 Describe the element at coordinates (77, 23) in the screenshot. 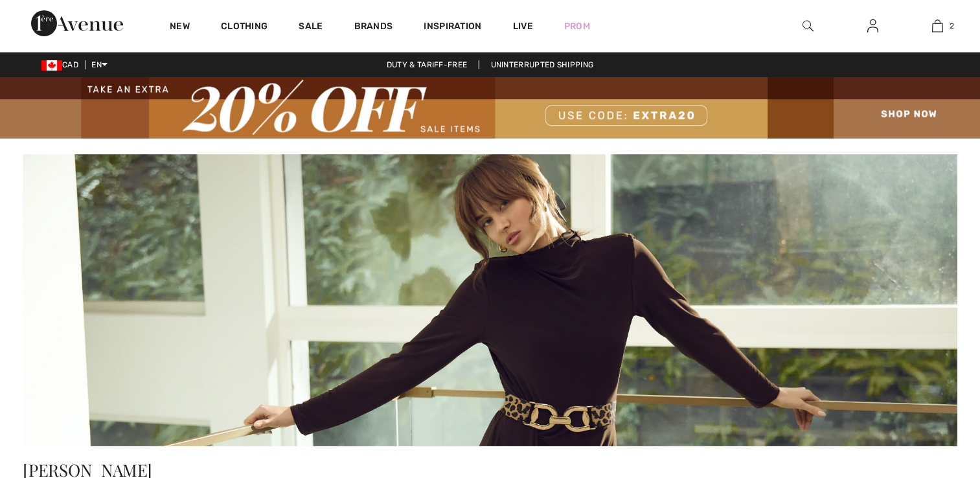

I see `a: 1ère Avenue` at that location.